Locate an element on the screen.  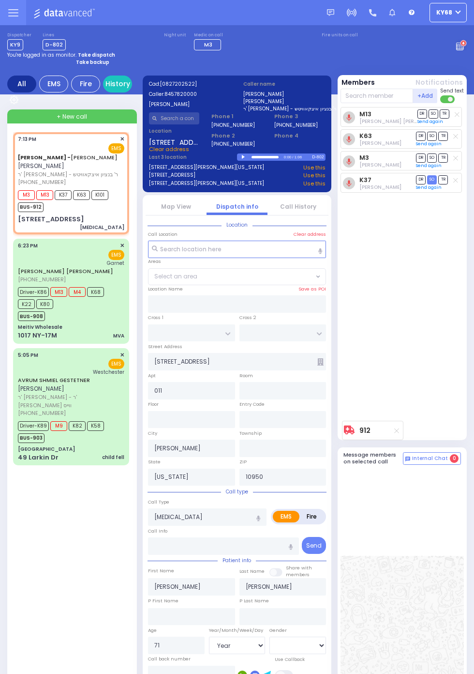
button: Notifications is located at coordinates (439, 82).